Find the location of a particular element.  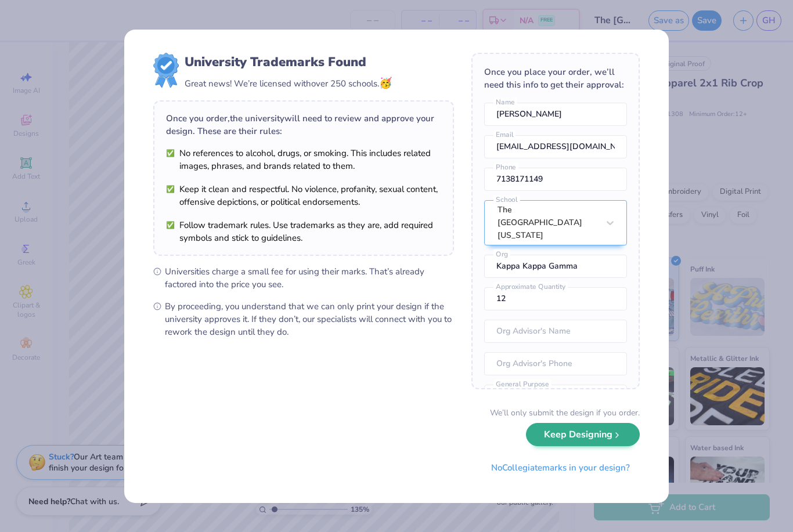

img: license-marks-badge.png is located at coordinates (166, 70).